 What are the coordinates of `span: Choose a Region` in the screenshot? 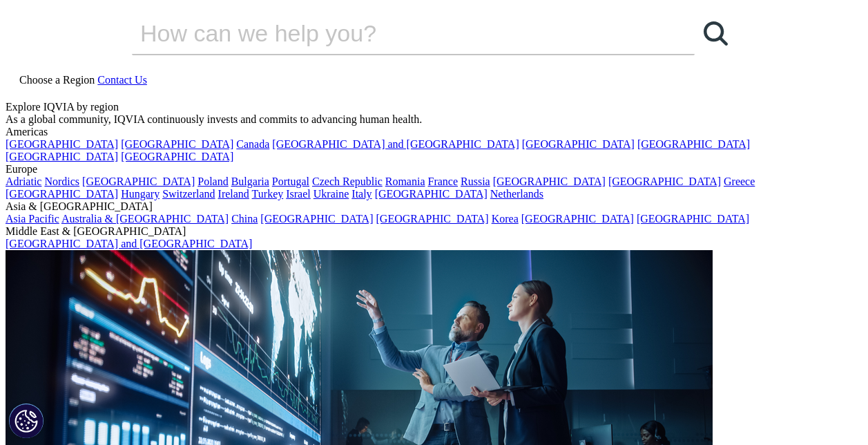 It's located at (57, 79).